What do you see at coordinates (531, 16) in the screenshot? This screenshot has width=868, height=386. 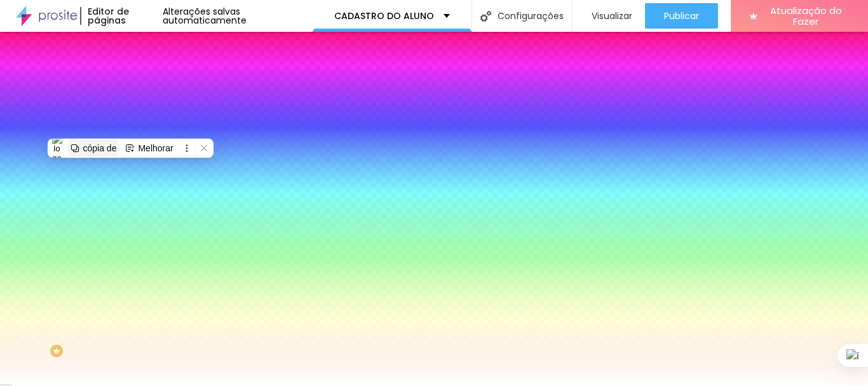 I see `font: Configurações` at bounding box center [531, 16].